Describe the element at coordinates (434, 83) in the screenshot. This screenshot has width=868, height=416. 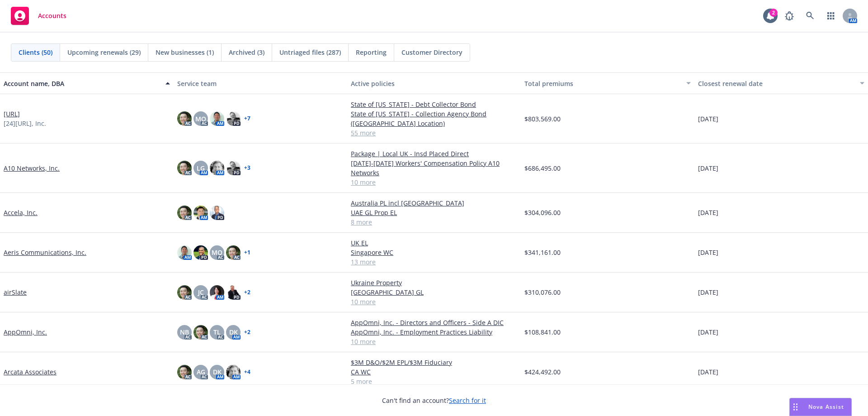
I see `div: Active policies` at that location.